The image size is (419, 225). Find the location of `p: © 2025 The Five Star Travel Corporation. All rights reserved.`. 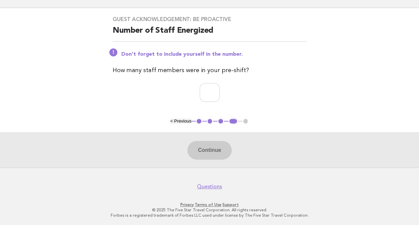

p: © 2025 The Five Star Travel Corporation. All rights reserved. is located at coordinates (209, 210).